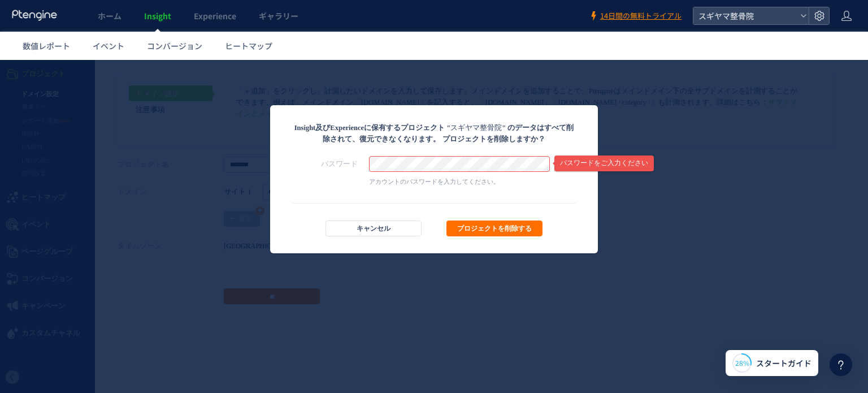  What do you see at coordinates (604, 104) in the screenshot?
I see `span: パスワードをご入力ください` at bounding box center [604, 104].